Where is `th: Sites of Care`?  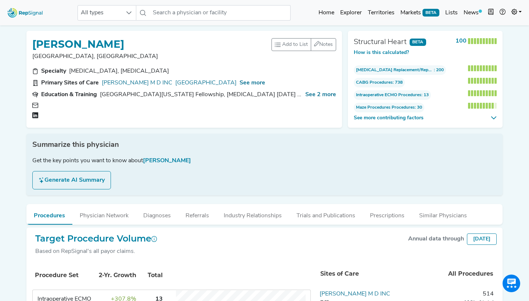 th: Sites of Care is located at coordinates (362, 274).